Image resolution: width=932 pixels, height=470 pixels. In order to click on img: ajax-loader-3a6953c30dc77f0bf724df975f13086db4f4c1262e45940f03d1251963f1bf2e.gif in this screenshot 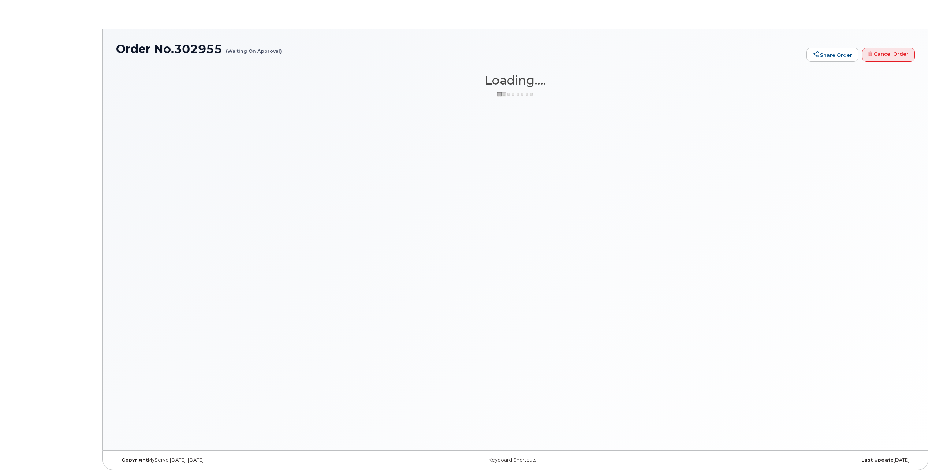, I will do `click(516, 94)`.